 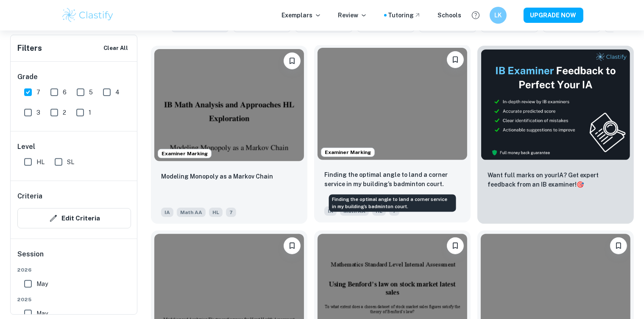 I want to click on span: 2025, so click(x=74, y=300).